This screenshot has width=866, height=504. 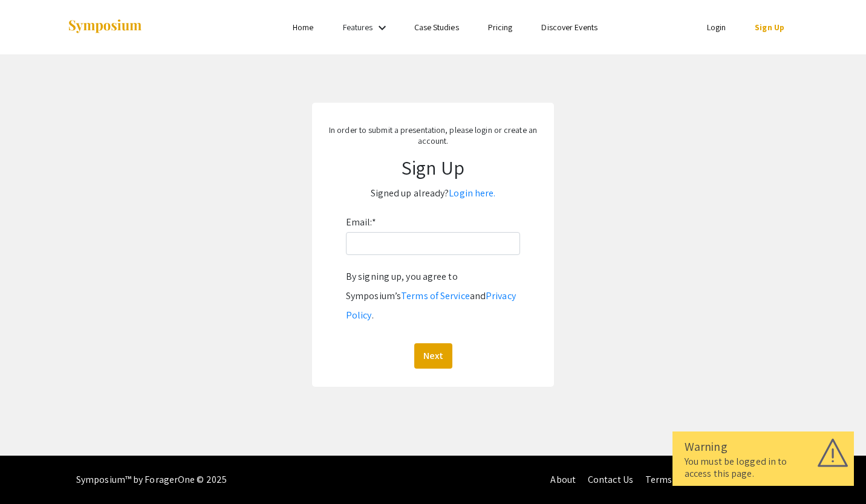 What do you see at coordinates (472, 193) in the screenshot?
I see `a: Login here.` at bounding box center [472, 193].